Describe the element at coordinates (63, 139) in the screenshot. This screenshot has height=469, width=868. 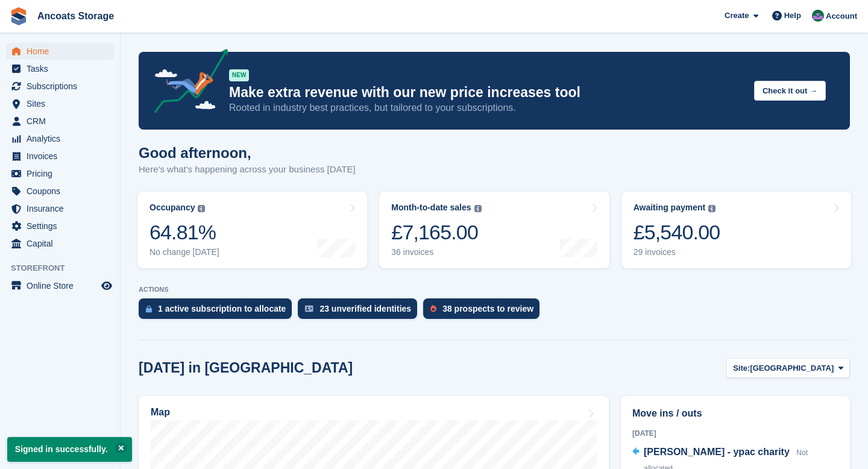
I see `span: Analytics` at that location.